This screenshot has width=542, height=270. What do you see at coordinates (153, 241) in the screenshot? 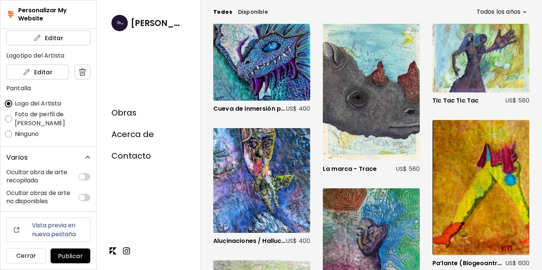
I see `p: Alucinaciones / Hallucinations` at bounding box center [153, 241].